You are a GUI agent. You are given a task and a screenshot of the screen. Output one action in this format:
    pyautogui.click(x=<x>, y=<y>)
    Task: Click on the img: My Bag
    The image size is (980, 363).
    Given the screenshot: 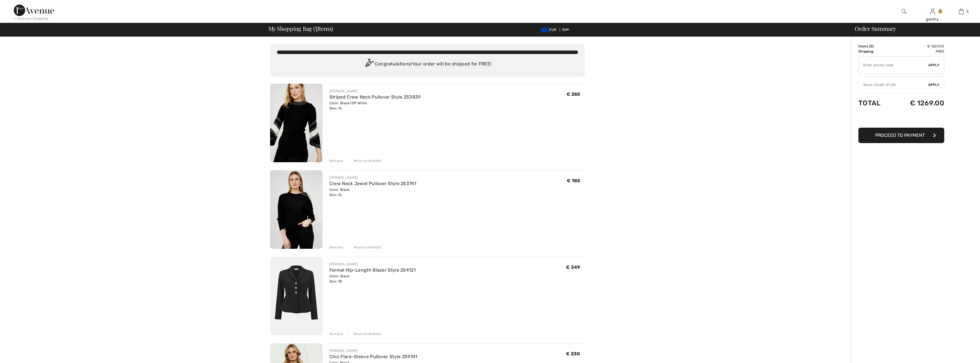 What is the action you would take?
    pyautogui.click(x=962, y=12)
    